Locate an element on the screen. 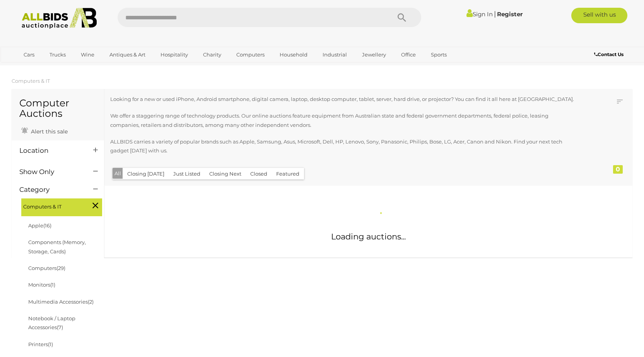  a: Computers(29) is located at coordinates (47, 268).